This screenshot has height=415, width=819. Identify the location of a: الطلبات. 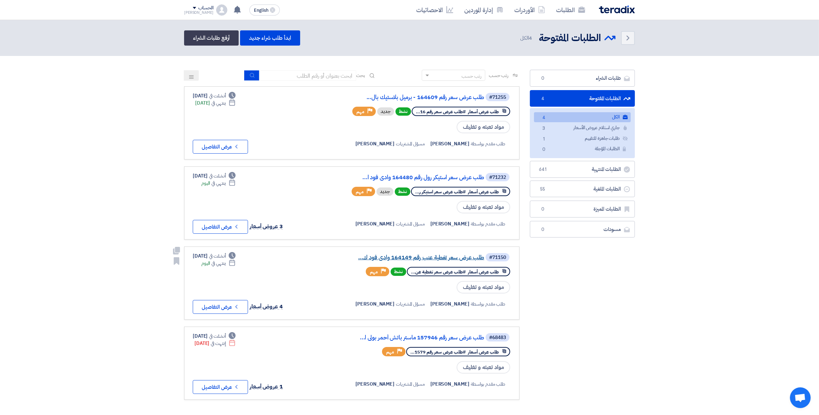
(571, 10).